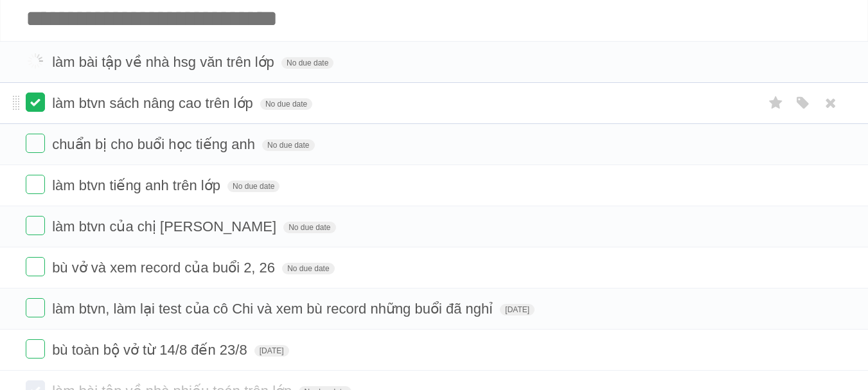 The image size is (868, 390). I want to click on label: Star task, so click(776, 102).